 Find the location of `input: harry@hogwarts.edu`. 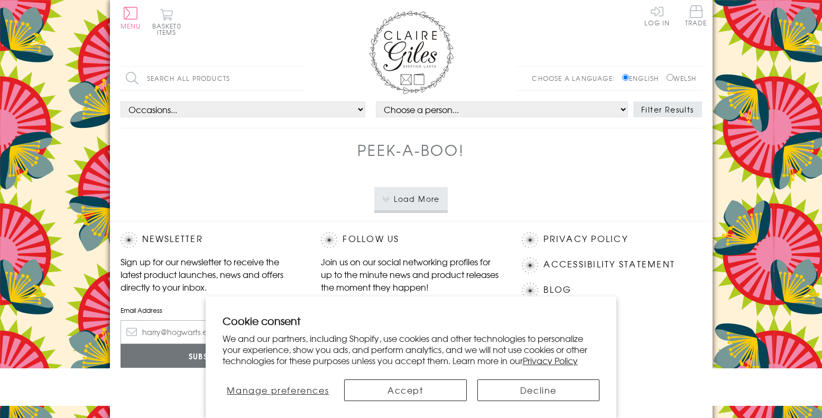

input: harry@hogwarts.edu is located at coordinates (210, 332).